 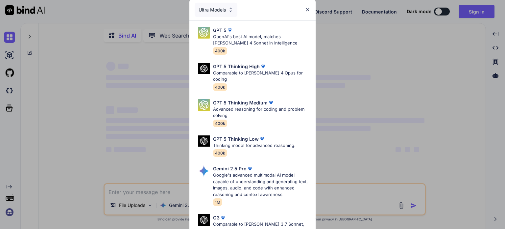 I want to click on p: Advanced reasoning for coding and problem solving, so click(x=262, y=112).